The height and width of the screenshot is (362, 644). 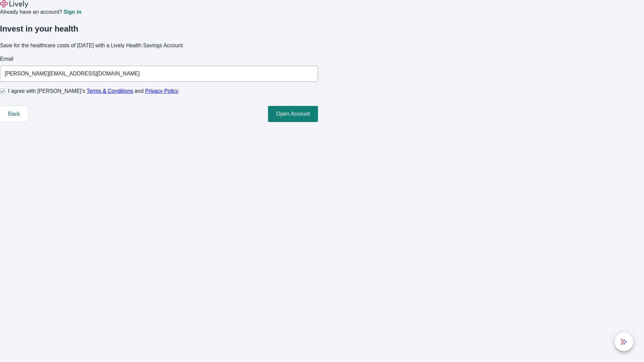 I want to click on a: Terms & Conditions, so click(x=109, y=91).